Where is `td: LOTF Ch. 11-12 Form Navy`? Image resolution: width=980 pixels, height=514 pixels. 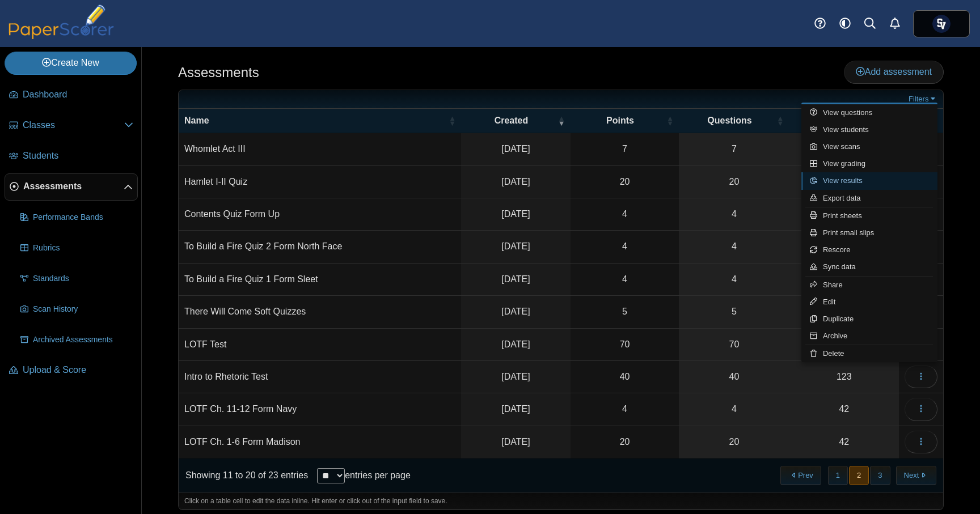 td: LOTF Ch. 11-12 Form Navy is located at coordinates (320, 409).